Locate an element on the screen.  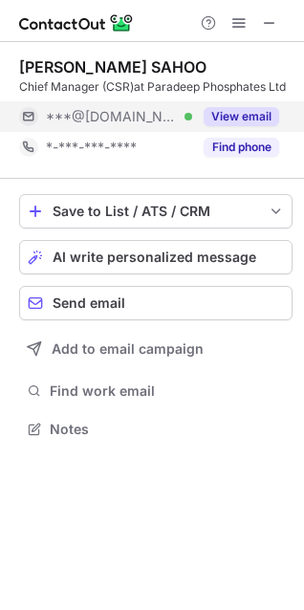
span: Find work email is located at coordinates (167, 391).